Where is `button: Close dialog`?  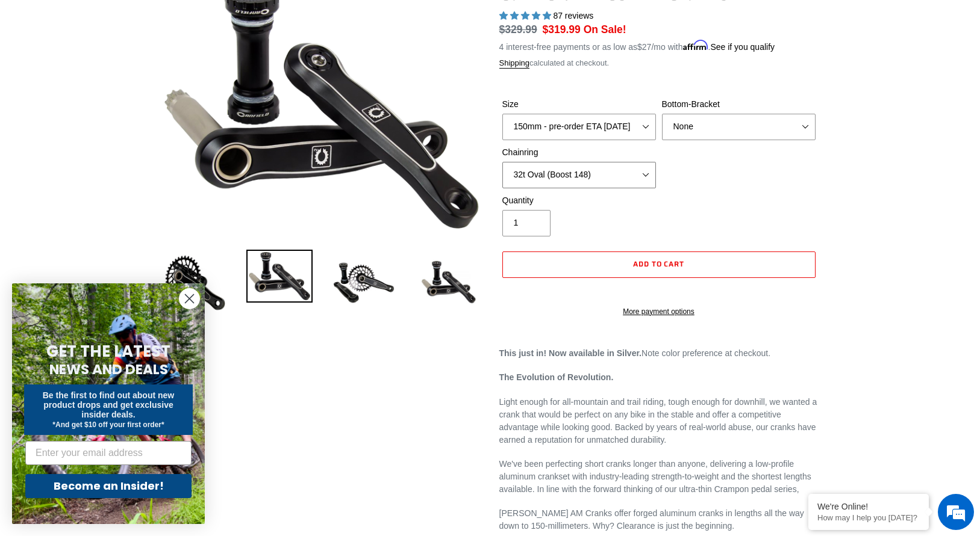 button: Close dialog is located at coordinates (189, 298).